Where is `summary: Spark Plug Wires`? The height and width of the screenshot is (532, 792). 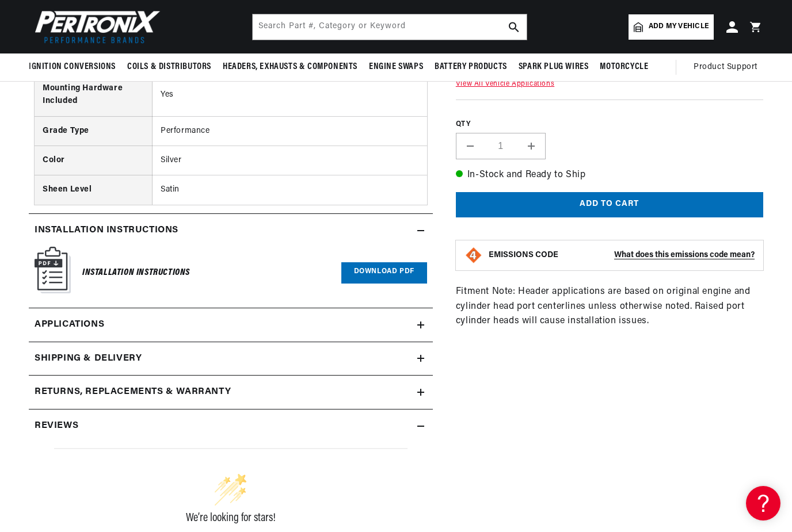 summary: Spark Plug Wires is located at coordinates (554, 67).